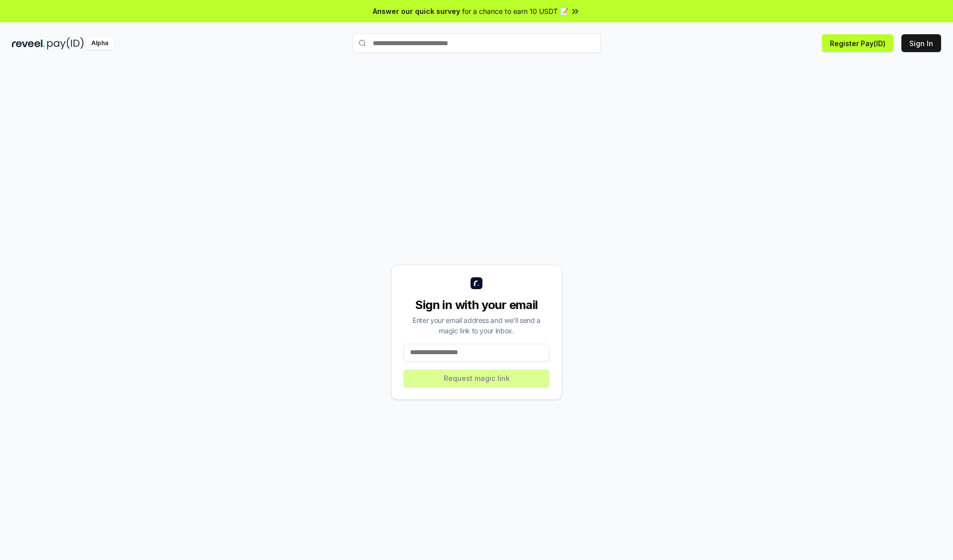 The height and width of the screenshot is (560, 953). What do you see at coordinates (65, 43) in the screenshot?
I see `img: pay_id` at bounding box center [65, 43].